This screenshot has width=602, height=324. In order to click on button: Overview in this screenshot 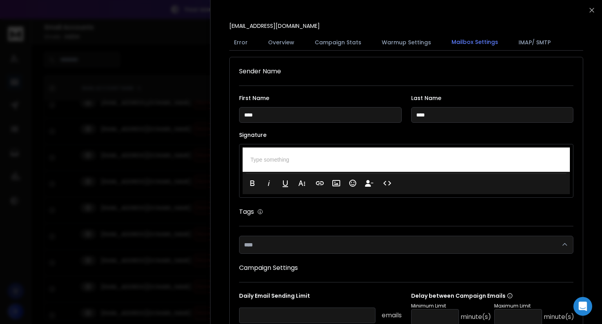, I will do `click(281, 42)`.